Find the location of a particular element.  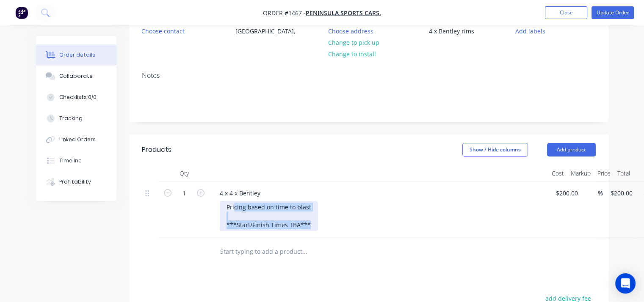

button: Change to install is located at coordinates (352, 54).